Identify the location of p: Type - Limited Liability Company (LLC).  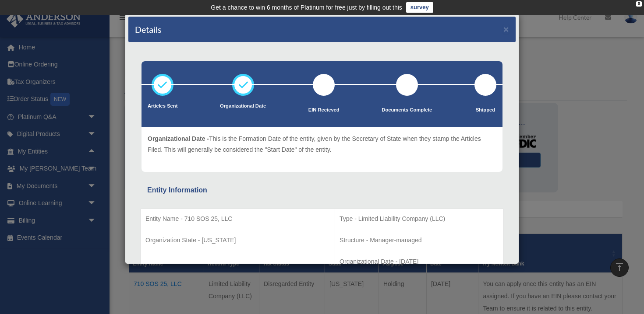
(419, 219).